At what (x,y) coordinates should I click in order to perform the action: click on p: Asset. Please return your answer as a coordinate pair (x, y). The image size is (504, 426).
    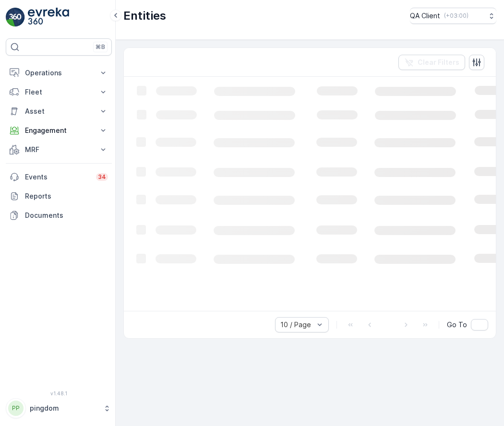
    Looking at the image, I should click on (59, 111).